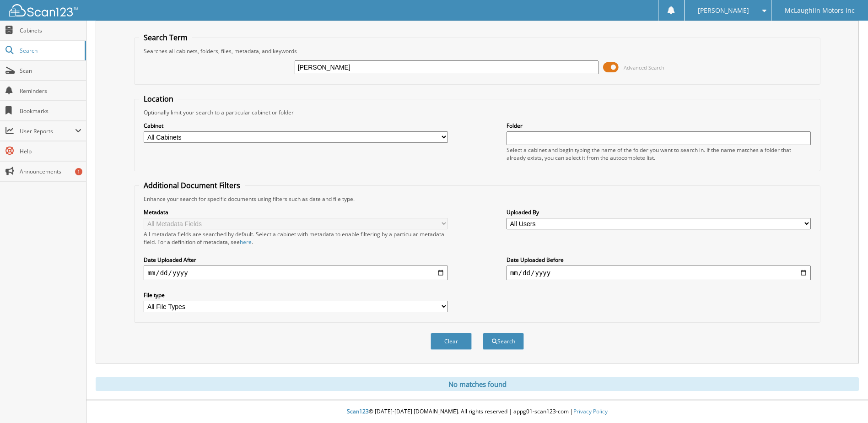 The width and height of the screenshot is (868, 423). Describe the element at coordinates (658, 154) in the screenshot. I see `div: Select a cabinet and begin typing the name of the folder you want to search in. If the name match...` at that location.